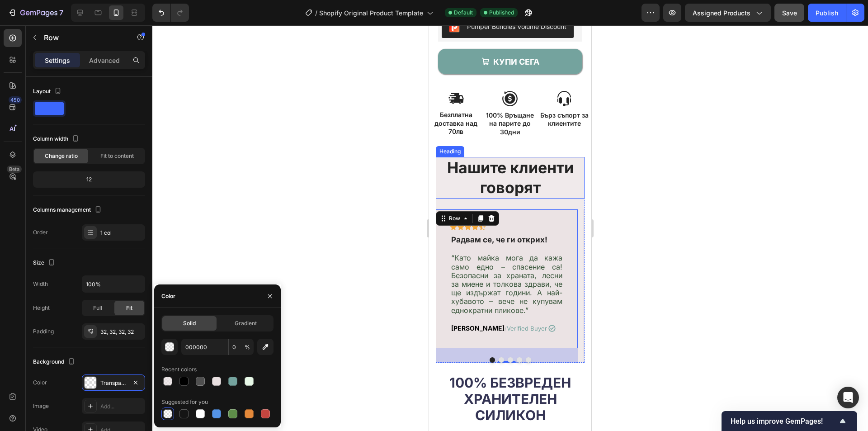 This screenshot has height=431, width=868. What do you see at coordinates (783, 422) in the screenshot?
I see `span: Help us improve GemPages!` at bounding box center [783, 422].